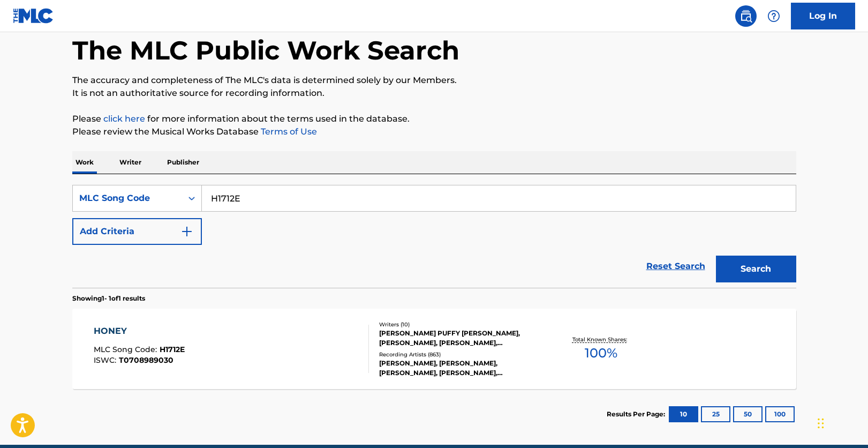 The height and width of the screenshot is (448, 868). What do you see at coordinates (821, 424) in the screenshot?
I see `div: Drag` at bounding box center [821, 424].